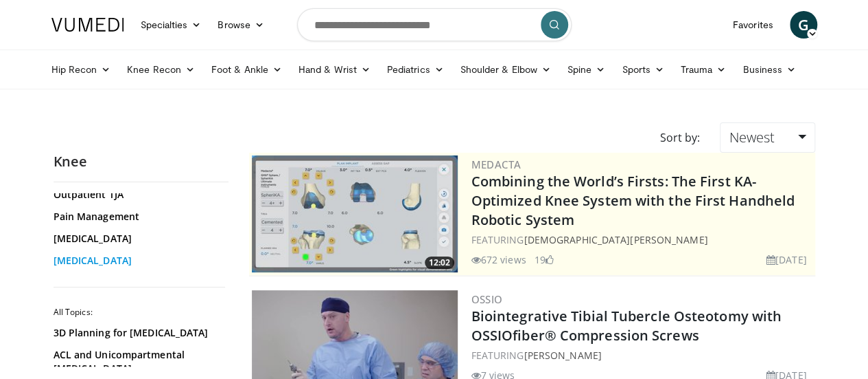  Describe the element at coordinates (355, 214) in the screenshot. I see `img: aaf1b7f9-f888-4d9f-a252-3ca059a0bd02.300x170_q85_crop-smart_upscale.jpg` at that location.